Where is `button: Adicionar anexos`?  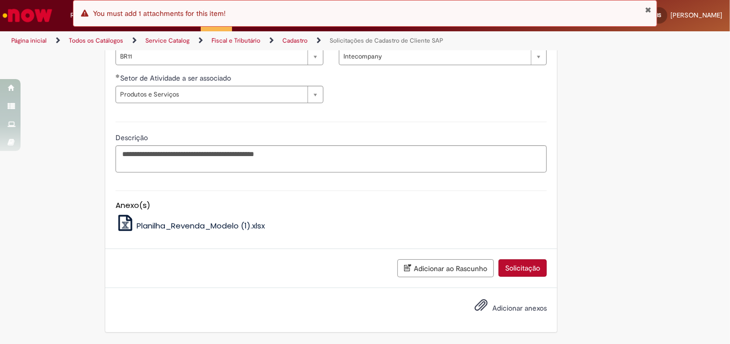
button: Adicionar anexos is located at coordinates (481, 308).